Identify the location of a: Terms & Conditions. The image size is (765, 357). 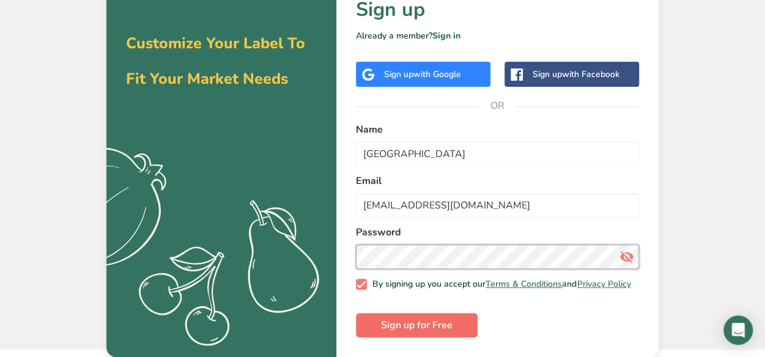
(523, 284).